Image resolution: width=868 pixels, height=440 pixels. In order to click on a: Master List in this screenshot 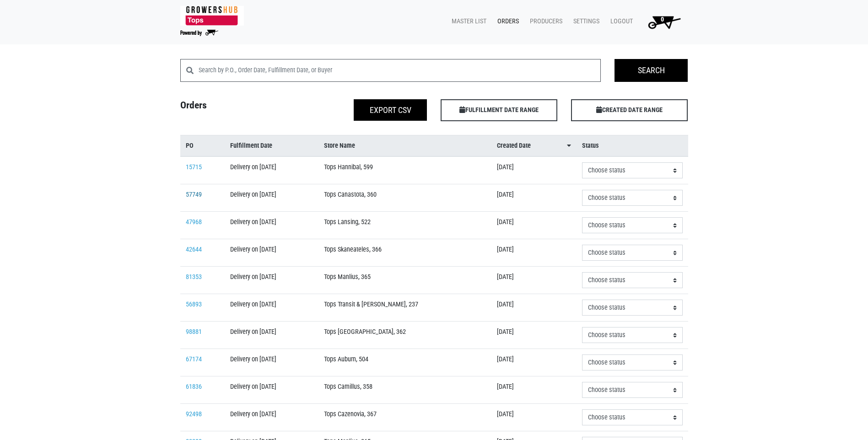, I will do `click(467, 21)`.